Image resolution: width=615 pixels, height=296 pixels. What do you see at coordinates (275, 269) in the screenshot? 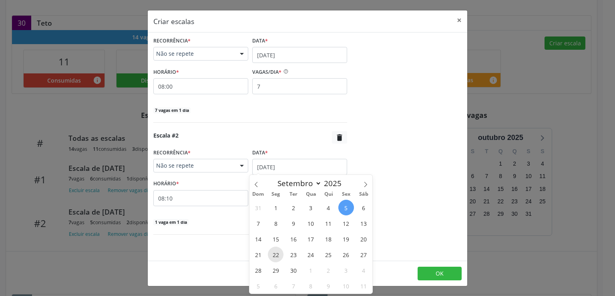
I see `span: Setembro 29, 2025` at bounding box center [275, 269].